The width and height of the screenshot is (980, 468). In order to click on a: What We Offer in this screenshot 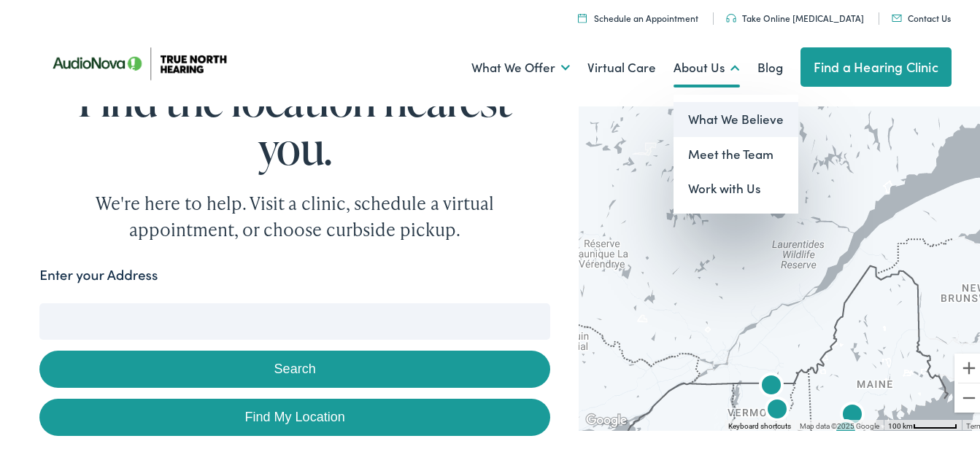, I will do `click(520, 65)`.